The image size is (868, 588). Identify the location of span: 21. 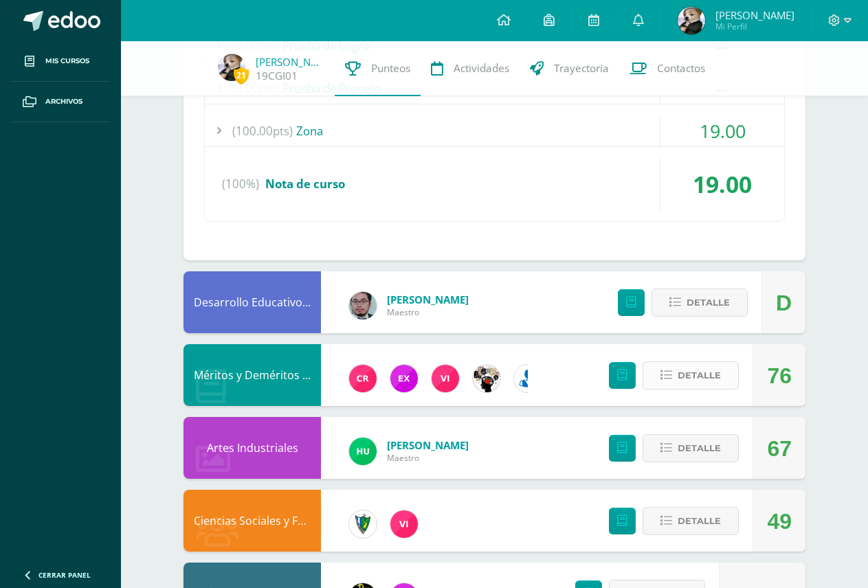
(242, 75).